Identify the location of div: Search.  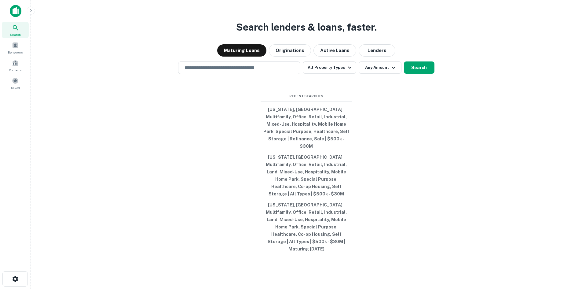
(15, 30).